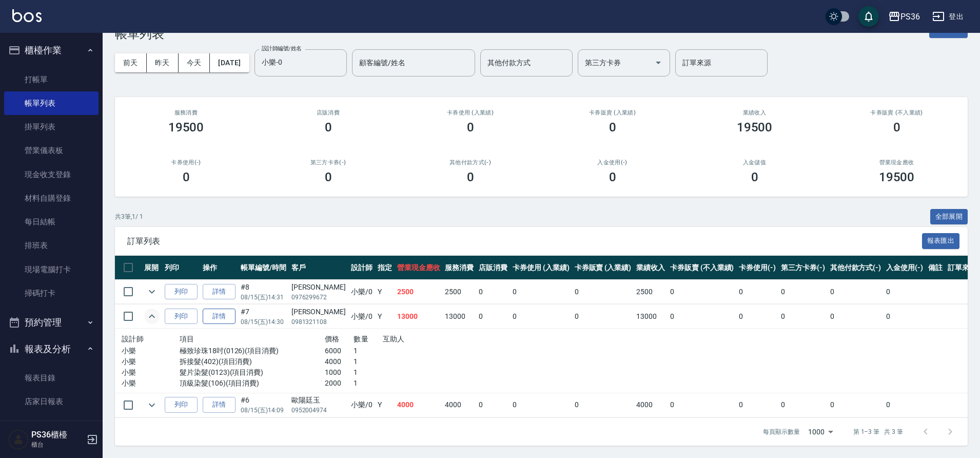  Describe the element at coordinates (941, 241) in the screenshot. I see `button: 報表匯出` at that location.